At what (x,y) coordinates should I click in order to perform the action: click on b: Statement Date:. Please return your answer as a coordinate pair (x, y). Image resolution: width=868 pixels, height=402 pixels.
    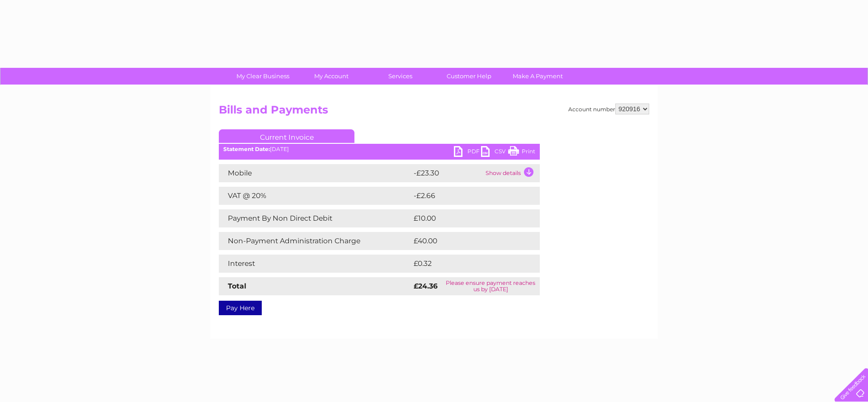
    Looking at the image, I should click on (246, 149).